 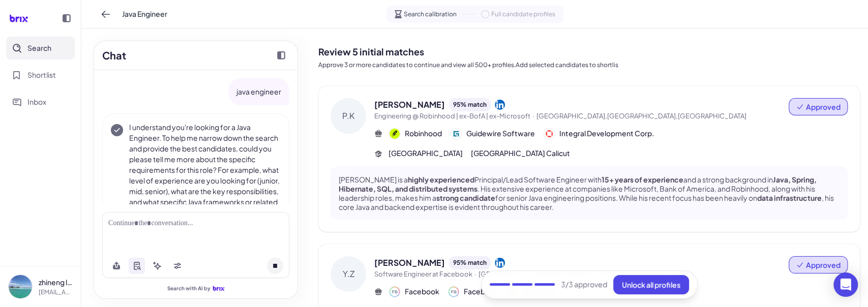 I want to click on strong: Java, Spring, Hibernate, SQL, and distributed systems, so click(x=577, y=184).